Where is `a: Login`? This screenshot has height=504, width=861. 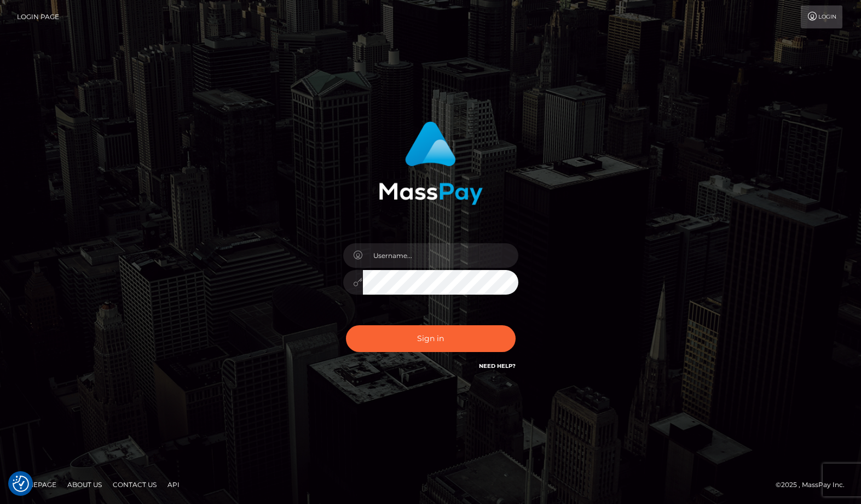
a: Login is located at coordinates (822, 17).